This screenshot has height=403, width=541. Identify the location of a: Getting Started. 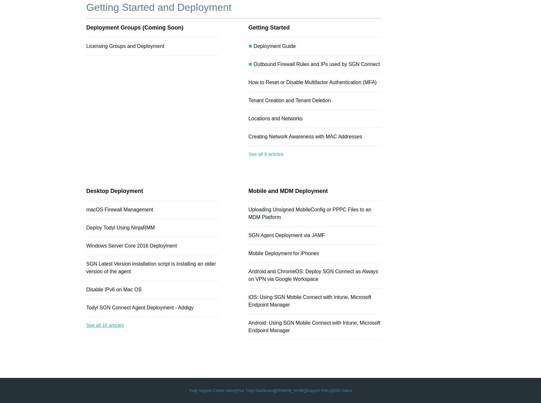
(269, 28).